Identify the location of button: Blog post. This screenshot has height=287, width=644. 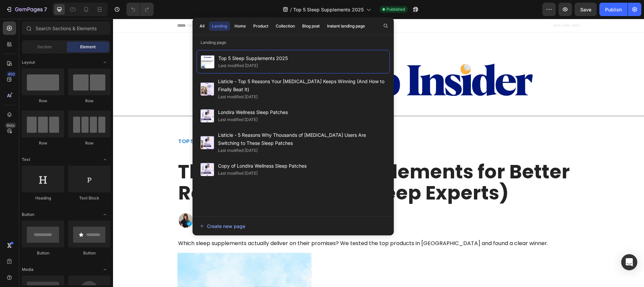
(311, 26).